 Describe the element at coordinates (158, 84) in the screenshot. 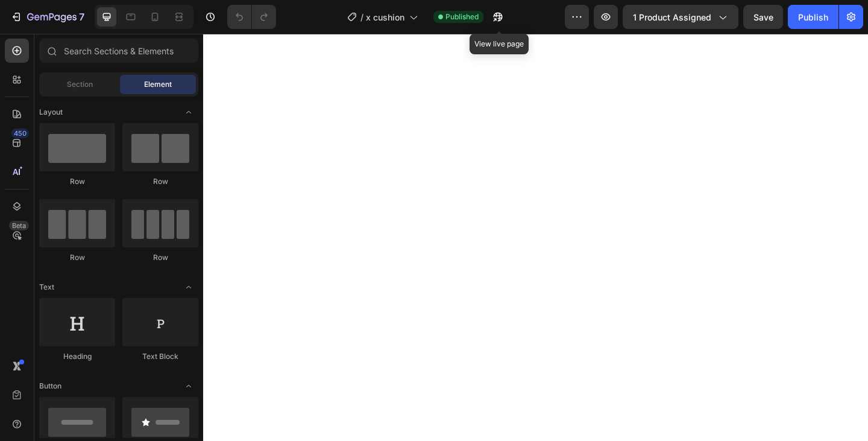

I see `span: Element` at that location.